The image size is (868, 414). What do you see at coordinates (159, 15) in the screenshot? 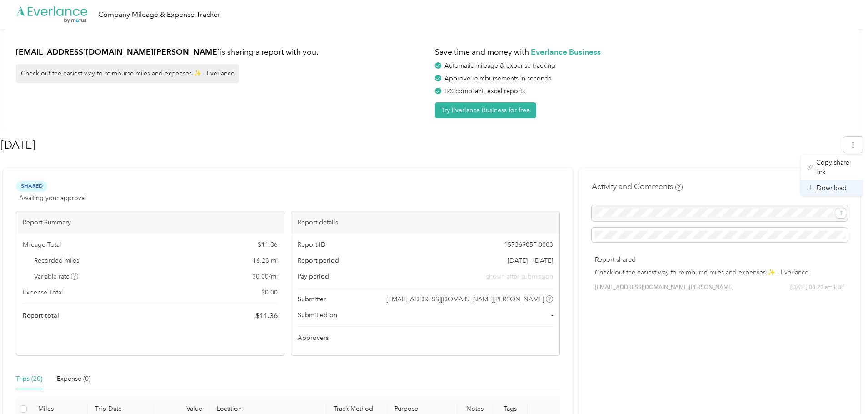
I see `div: Company Mileage & Expense Tracker` at bounding box center [159, 15].